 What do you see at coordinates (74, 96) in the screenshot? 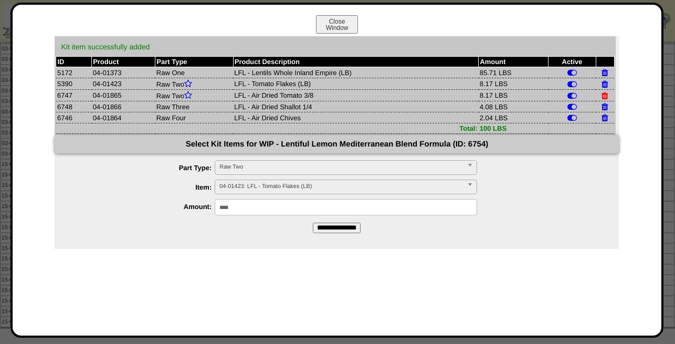
I see `td: 6747` at bounding box center [74, 96].